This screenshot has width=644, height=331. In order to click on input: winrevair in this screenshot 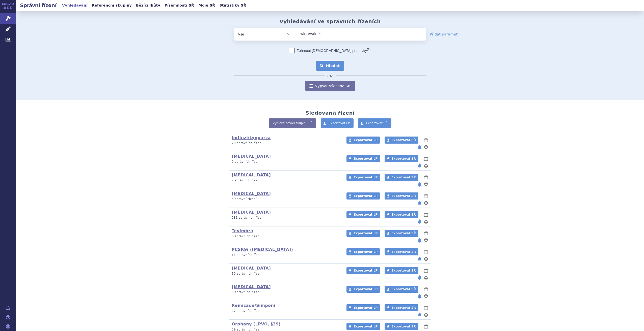, I will do `click(337, 34)`.